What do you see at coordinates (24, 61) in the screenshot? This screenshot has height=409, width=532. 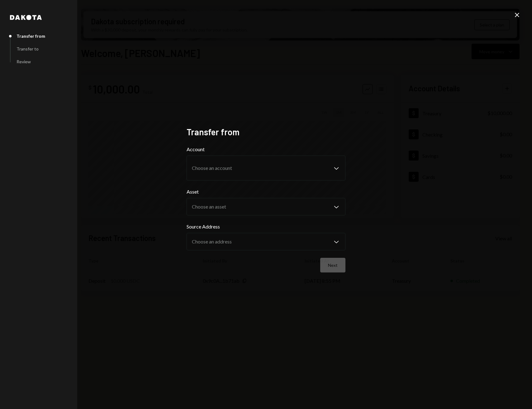 I see `div: Review` at bounding box center [24, 61].